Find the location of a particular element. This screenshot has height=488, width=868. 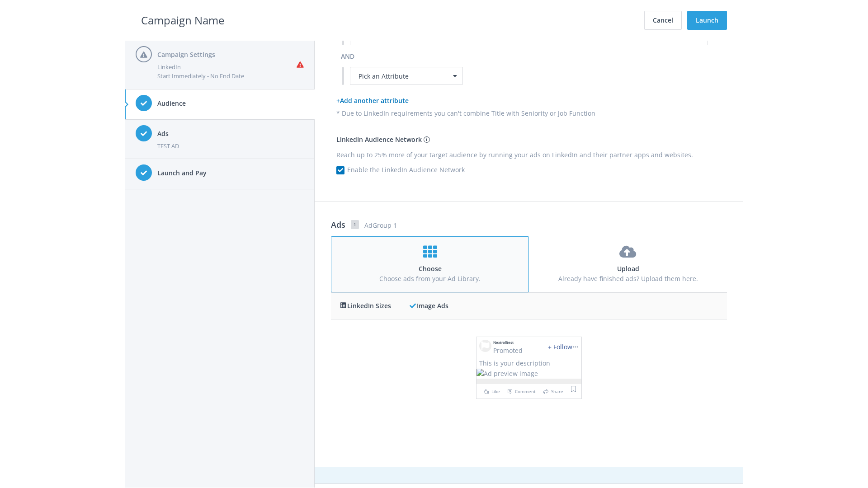

span: Choose ads from your Ad Library. is located at coordinates (430, 278).